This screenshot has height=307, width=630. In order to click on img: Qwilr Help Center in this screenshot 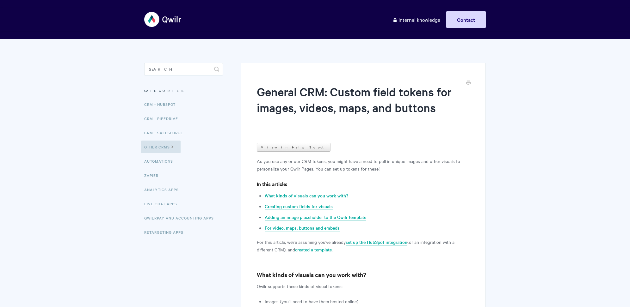, I will do `click(163, 19)`.